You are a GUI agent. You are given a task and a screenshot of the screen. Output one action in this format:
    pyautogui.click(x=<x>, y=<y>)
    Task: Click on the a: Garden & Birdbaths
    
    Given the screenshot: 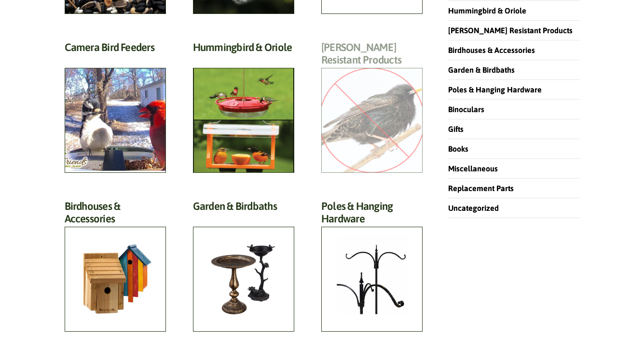 What is the action you would take?
    pyautogui.click(x=482, y=70)
    